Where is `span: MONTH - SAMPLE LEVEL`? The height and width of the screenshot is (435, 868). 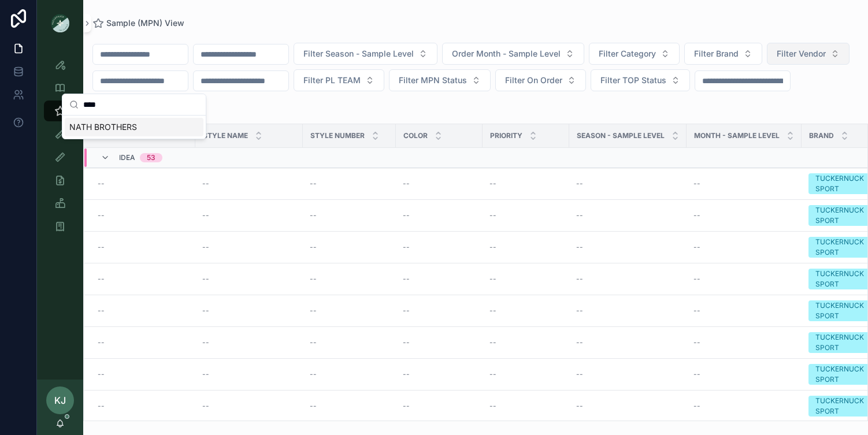 span: MONTH - SAMPLE LEVEL is located at coordinates (737, 136).